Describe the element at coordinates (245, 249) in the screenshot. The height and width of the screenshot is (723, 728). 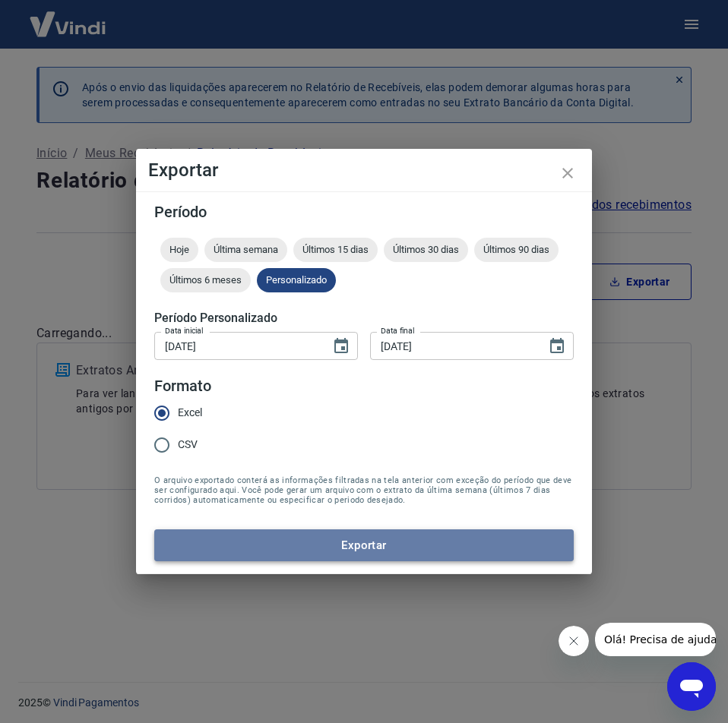
I see `span: Última semana` at that location.